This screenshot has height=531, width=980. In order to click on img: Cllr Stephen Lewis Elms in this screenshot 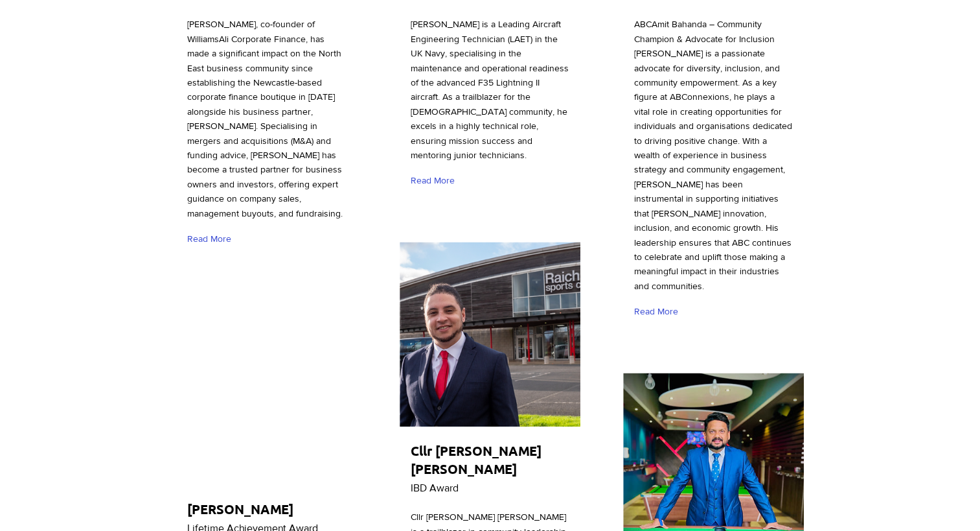, I will do `click(490, 333)`.